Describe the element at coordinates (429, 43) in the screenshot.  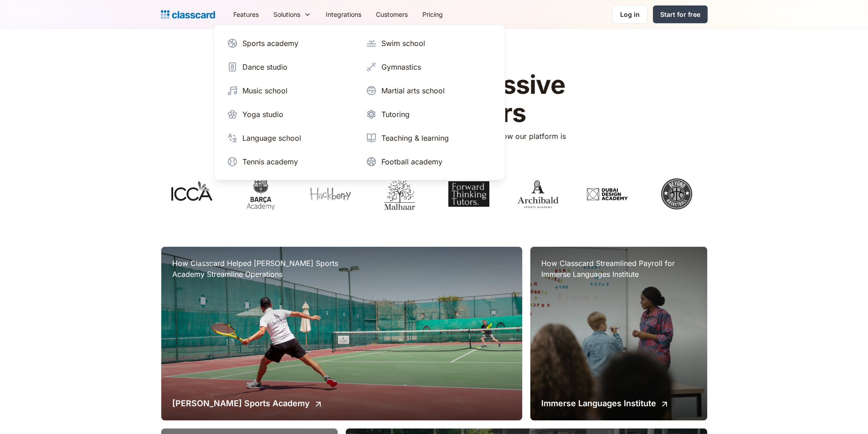
I see `a: Swim school` at that location.